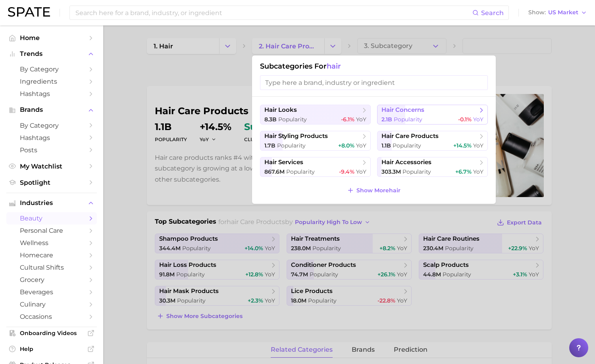 This screenshot has width=595, height=364. Describe the element at coordinates (374, 190) in the screenshot. I see `button: Show Morehair` at that location.